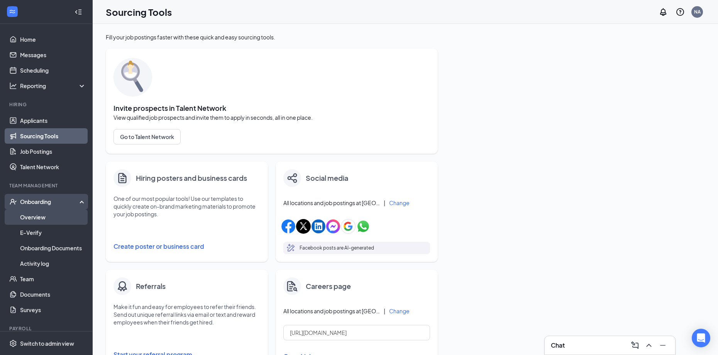 The width and height of the screenshot is (718, 355). I want to click on img: careers, so click(292, 286).